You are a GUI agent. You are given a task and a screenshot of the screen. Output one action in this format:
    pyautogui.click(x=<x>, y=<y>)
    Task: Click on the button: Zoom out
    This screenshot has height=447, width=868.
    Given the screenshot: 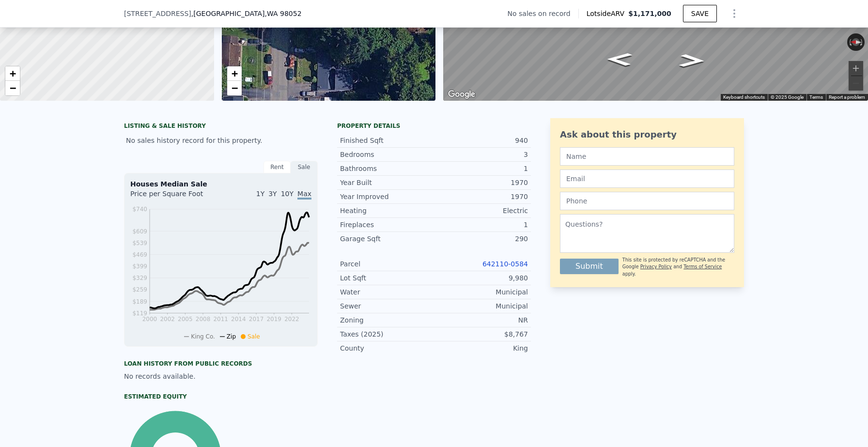 What is the action you would take?
    pyautogui.click(x=856, y=83)
    